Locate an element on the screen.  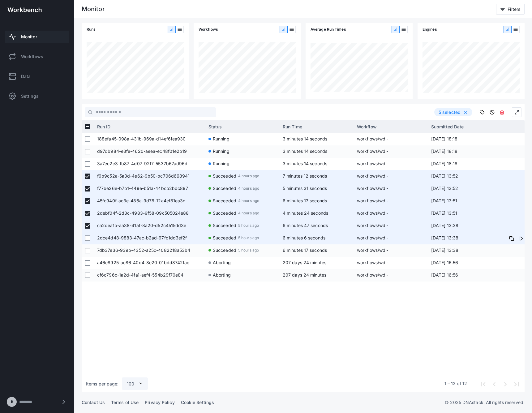
button: Next page is located at coordinates (505, 384).